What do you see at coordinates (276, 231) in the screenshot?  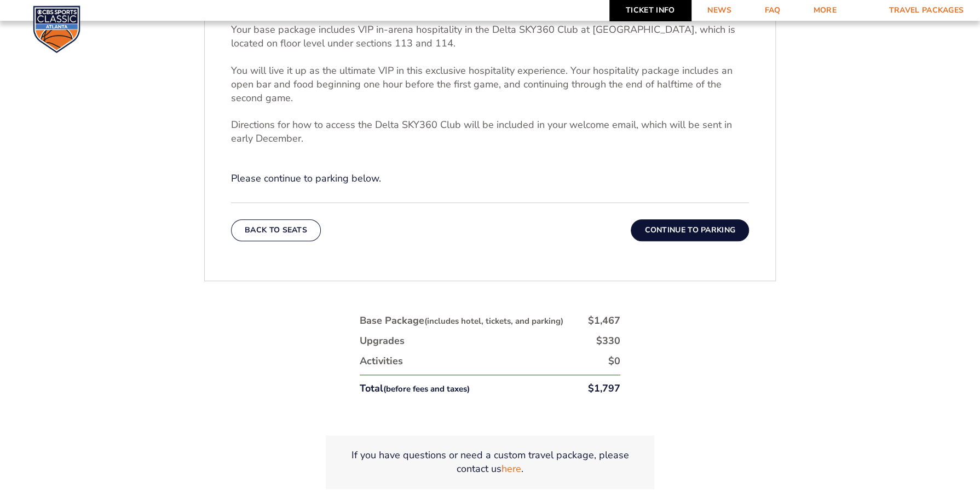 I see `button: Back To Seats` at bounding box center [276, 231].